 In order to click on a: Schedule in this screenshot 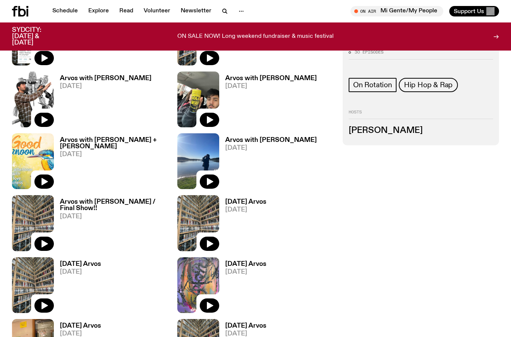, I will do `click(65, 11)`.